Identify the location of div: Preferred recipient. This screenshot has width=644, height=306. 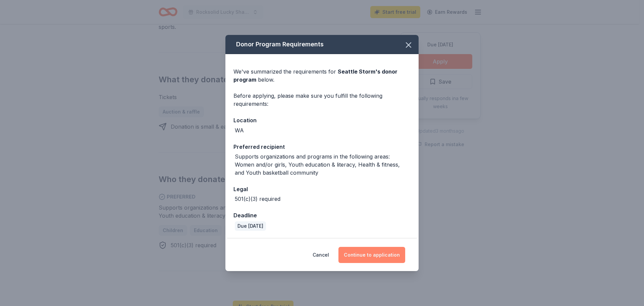
(322, 147).